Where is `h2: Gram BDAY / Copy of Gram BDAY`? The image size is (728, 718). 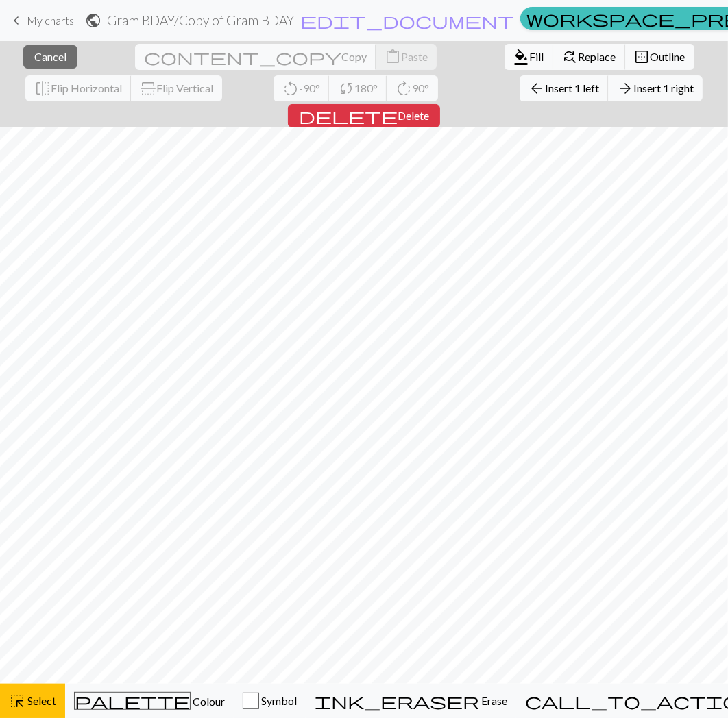
h2: Gram BDAY / Copy of Gram BDAY is located at coordinates (200, 20).